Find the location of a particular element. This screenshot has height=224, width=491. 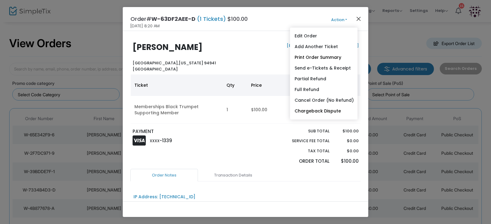

span: -1339 is located at coordinates (166, 140).